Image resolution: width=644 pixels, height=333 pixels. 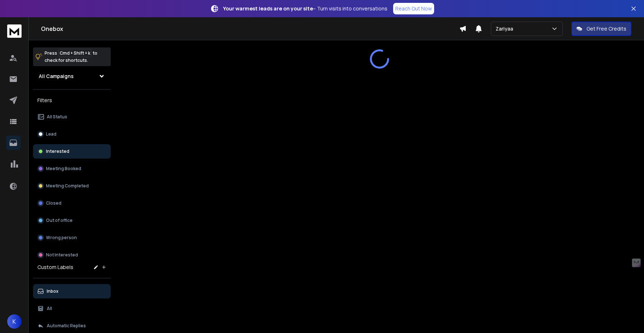 What do you see at coordinates (71, 57) in the screenshot?
I see `p: Press to check for shortcuts.` at bounding box center [71, 57].